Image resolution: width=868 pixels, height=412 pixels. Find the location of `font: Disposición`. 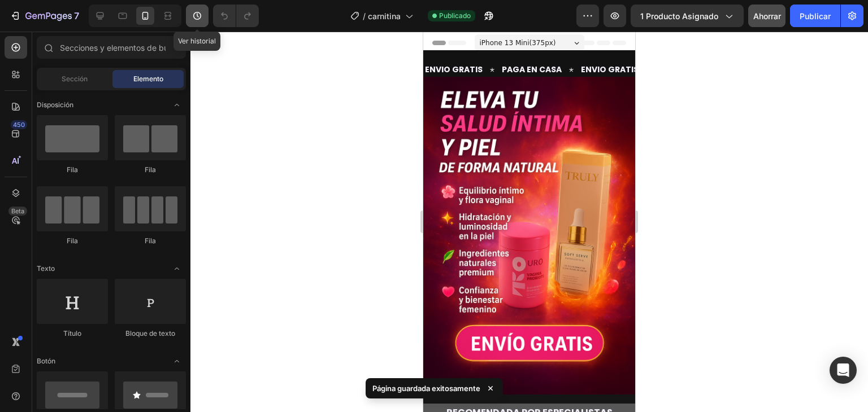

font: Disposición is located at coordinates (55, 104).